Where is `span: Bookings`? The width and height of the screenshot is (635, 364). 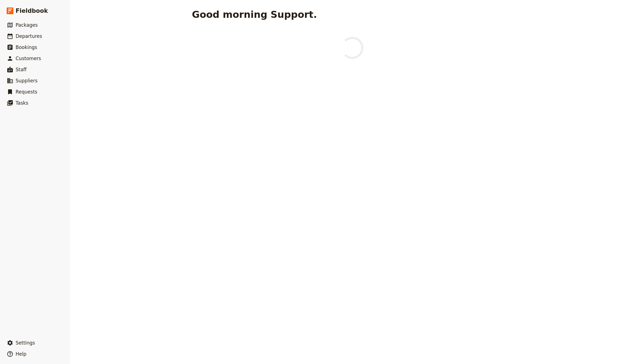 span: Bookings is located at coordinates (26, 48).